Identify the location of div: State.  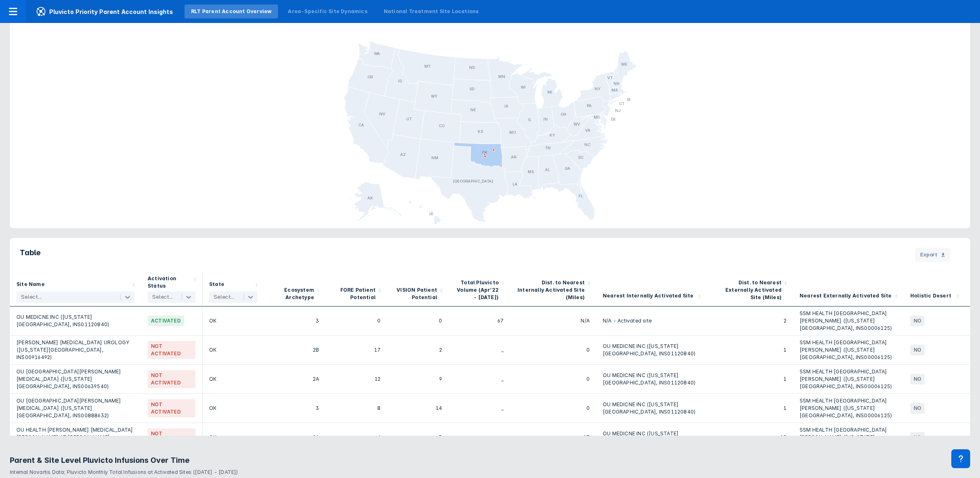
(216, 285).